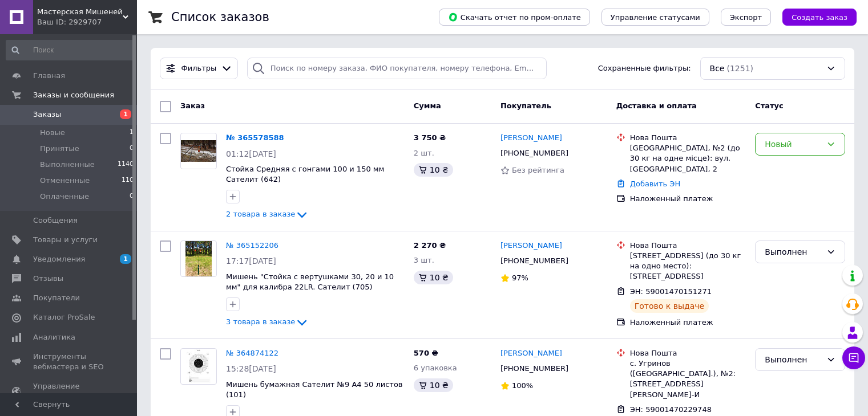  Describe the element at coordinates (53, 133) in the screenshot. I see `span: Новые` at that location.